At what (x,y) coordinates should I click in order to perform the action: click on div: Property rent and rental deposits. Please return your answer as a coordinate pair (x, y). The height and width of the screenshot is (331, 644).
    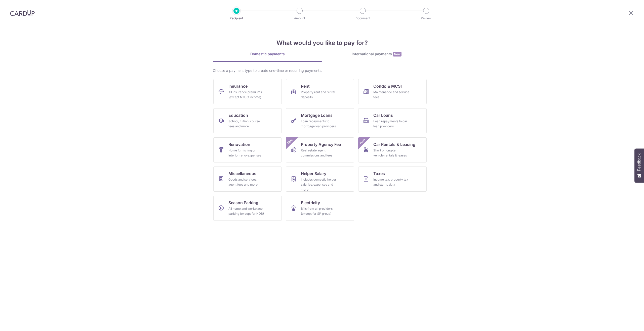
    Looking at the image, I should click on (319, 95).